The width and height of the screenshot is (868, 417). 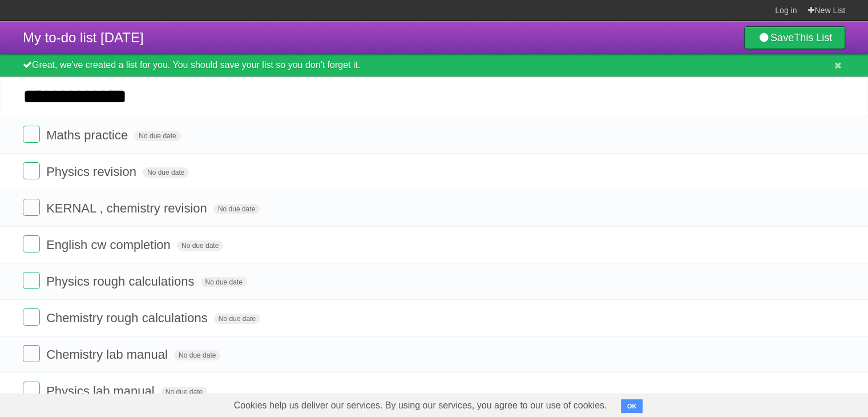 I want to click on span: Chemistry lab manual, so click(x=108, y=354).